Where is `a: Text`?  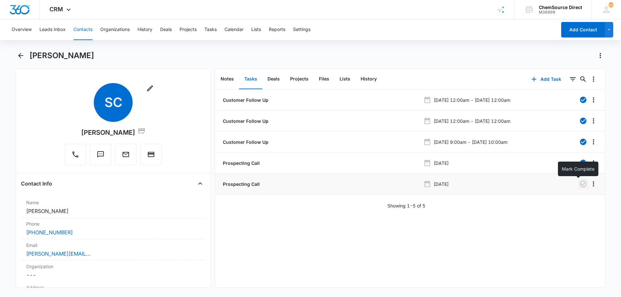
a: Text is located at coordinates (101, 157).